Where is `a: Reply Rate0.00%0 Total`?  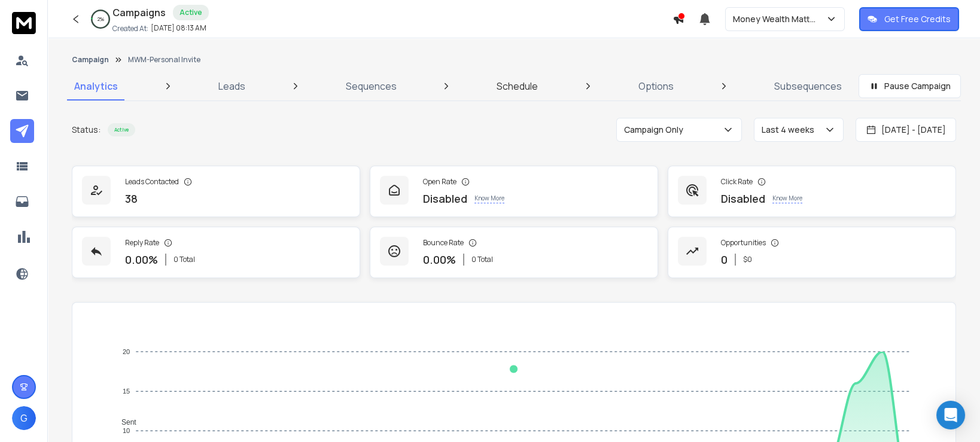 a: Reply Rate0.00%0 Total is located at coordinates (216, 252).